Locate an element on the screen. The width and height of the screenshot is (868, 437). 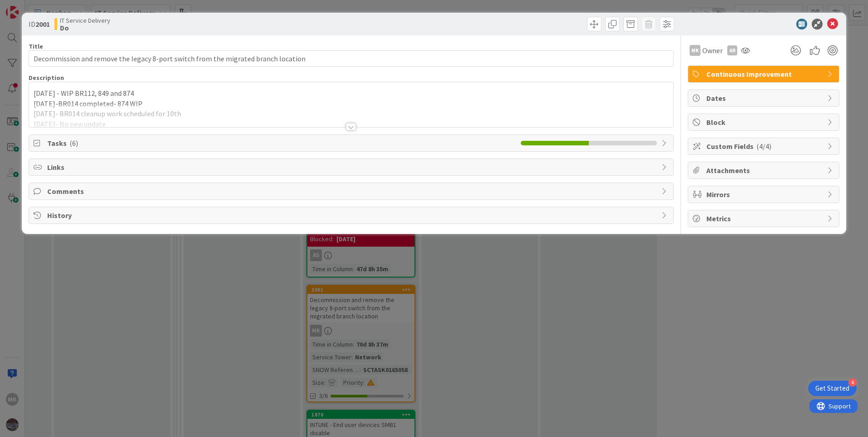
input: type card name here... is located at coordinates (351, 59).